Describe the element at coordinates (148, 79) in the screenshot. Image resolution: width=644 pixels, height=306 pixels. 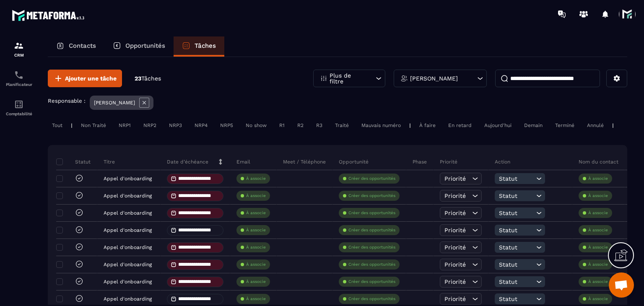
I see `p: 23` at that location.